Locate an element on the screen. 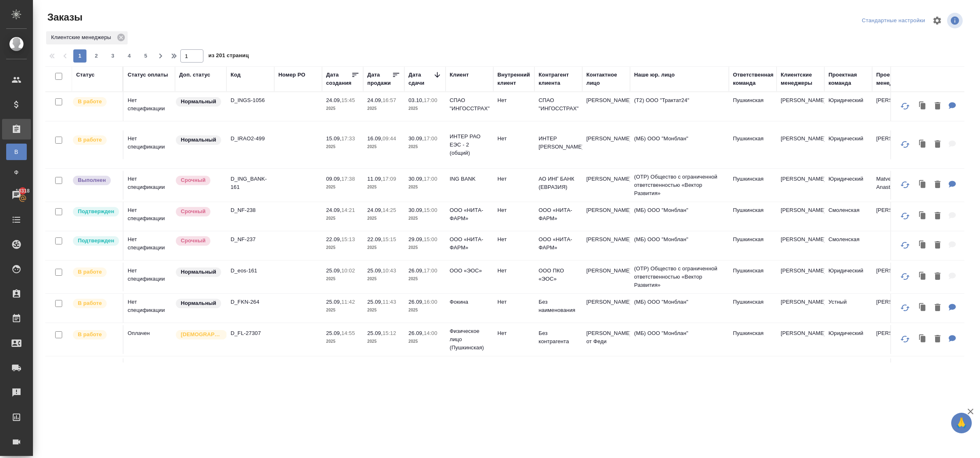  p: D_FL-27307 is located at coordinates (251, 333).